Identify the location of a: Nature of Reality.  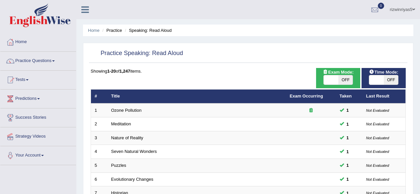
(127, 138).